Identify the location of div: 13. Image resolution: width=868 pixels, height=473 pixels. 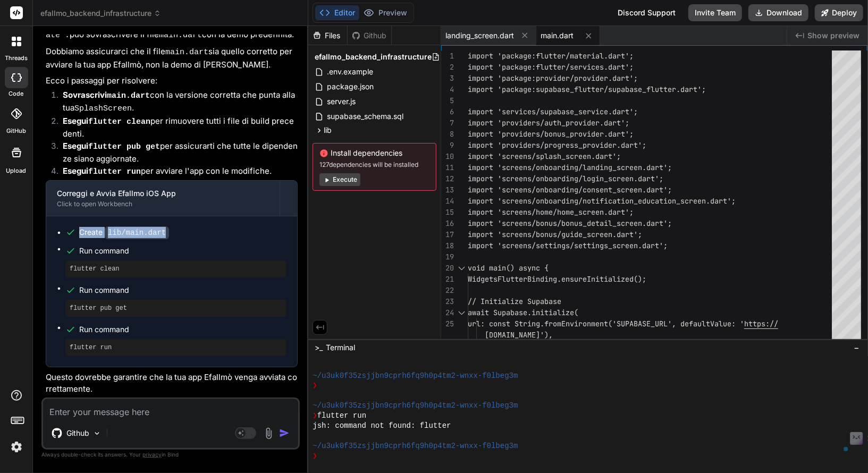
(448, 189).